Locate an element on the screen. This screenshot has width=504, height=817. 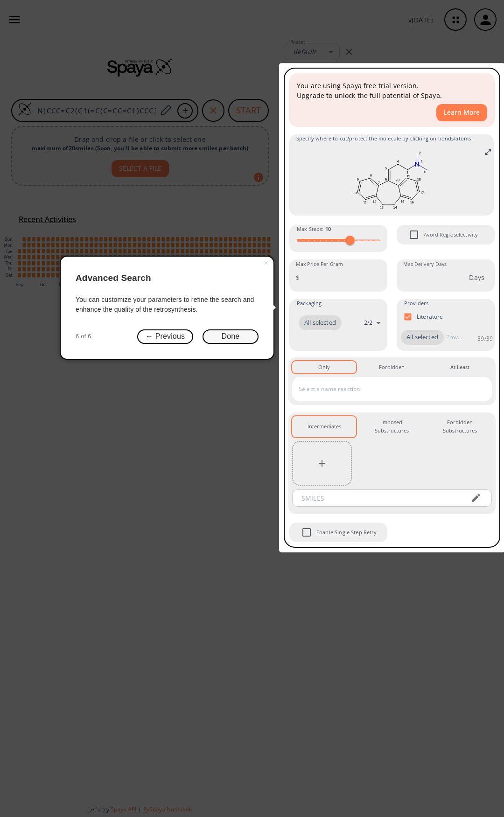
button: Forbidden Substructures is located at coordinates (459, 426).